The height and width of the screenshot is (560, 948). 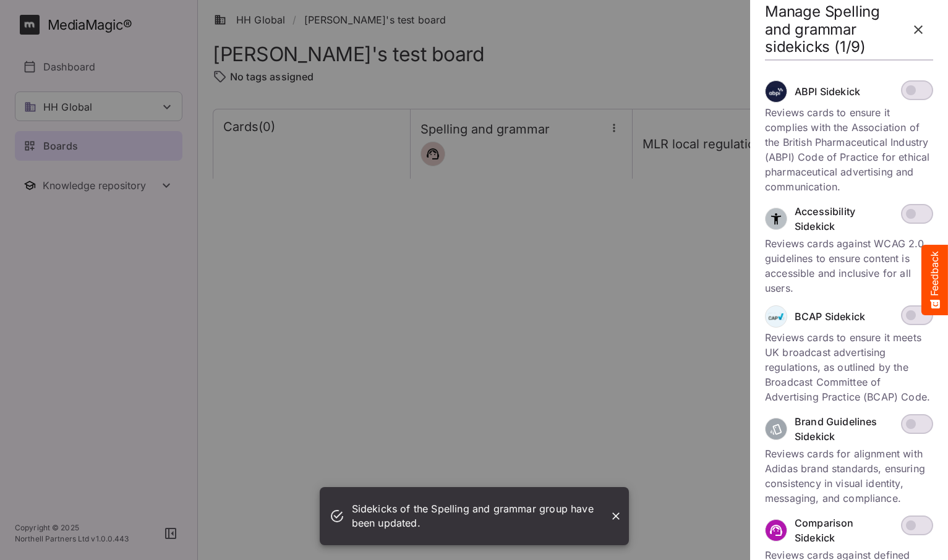 What do you see at coordinates (844, 219) in the screenshot?
I see `p: Accessibility Sidekick` at bounding box center [844, 219].